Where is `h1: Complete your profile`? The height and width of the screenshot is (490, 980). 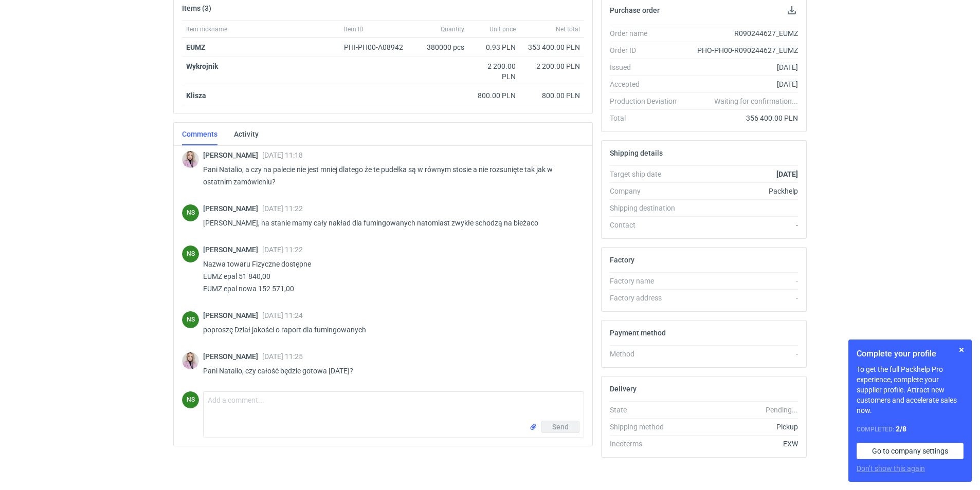
h1: Complete your profile is located at coordinates (910, 354).